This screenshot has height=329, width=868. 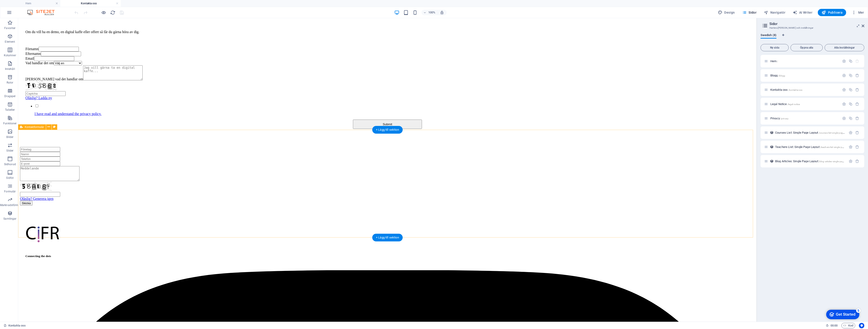 What do you see at coordinates (804, 90) in the screenshot?
I see `div: Kontakta oss/kontakta-oss` at bounding box center [804, 90].